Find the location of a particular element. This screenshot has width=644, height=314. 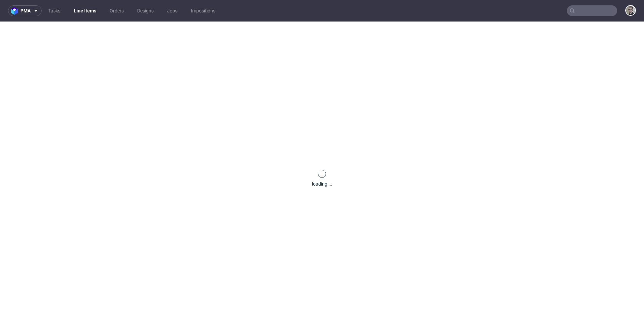

a: Line Items is located at coordinates (85, 11).